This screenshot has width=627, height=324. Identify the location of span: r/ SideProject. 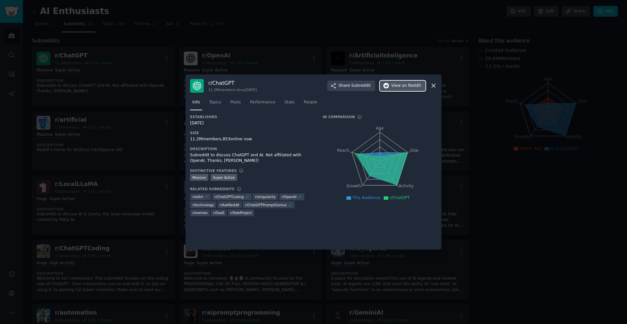
(241, 213).